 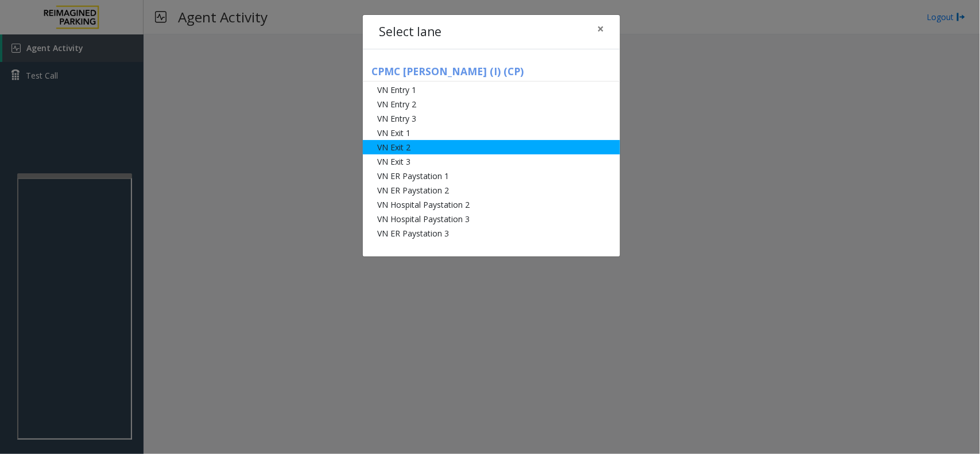 What do you see at coordinates (491, 147) in the screenshot?
I see `li: VN Exit 2` at bounding box center [491, 147].